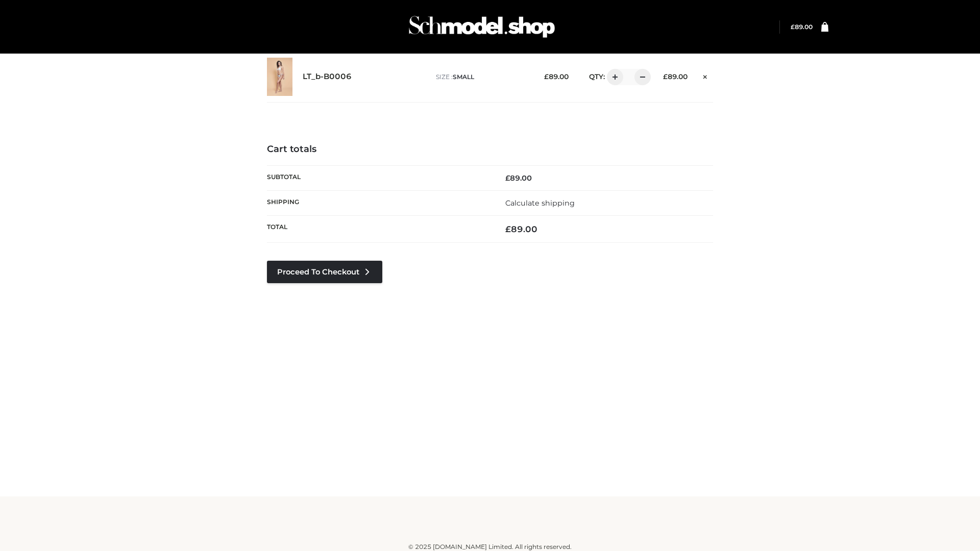  What do you see at coordinates (540, 203) in the screenshot?
I see `a: Calculate shipping` at bounding box center [540, 203].